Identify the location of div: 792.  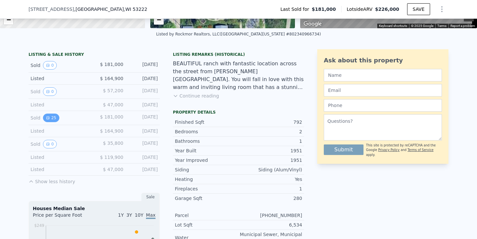
(270, 122).